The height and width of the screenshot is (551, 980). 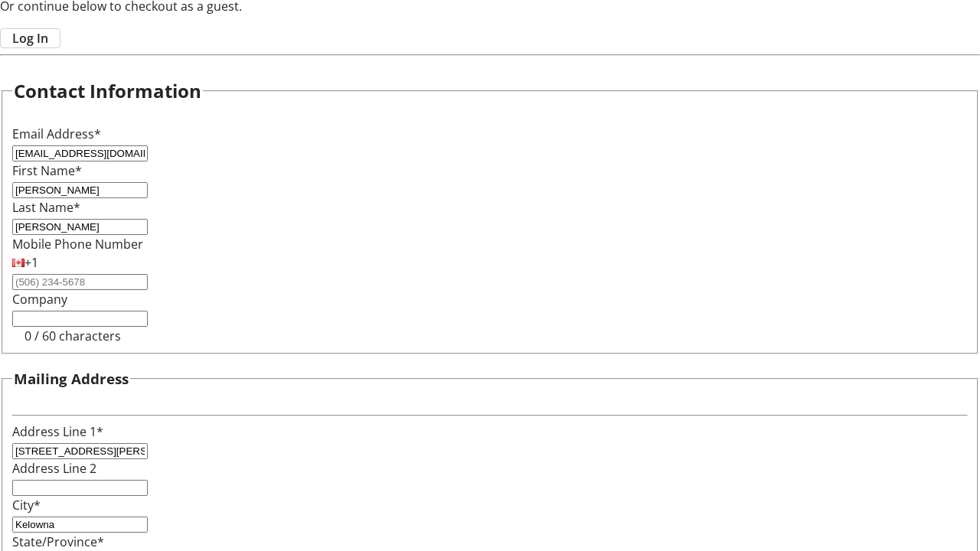 What do you see at coordinates (59, 542) in the screenshot?
I see `label: State/Province*` at bounding box center [59, 542].